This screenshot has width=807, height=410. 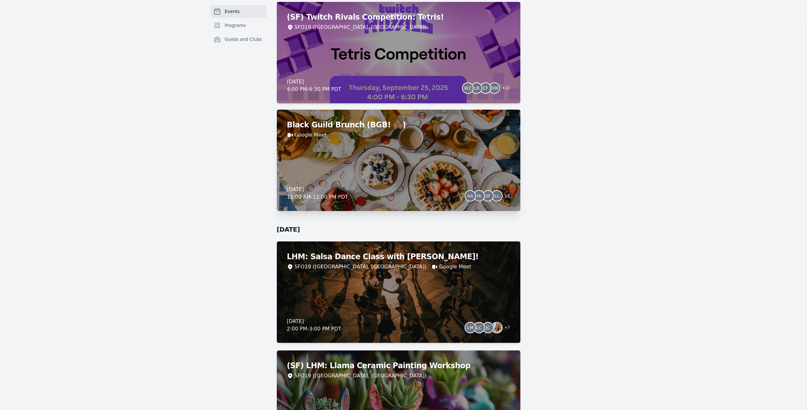 I want to click on h2: (SF) Twitch Rivals Competition: Tetris!, so click(x=399, y=17).